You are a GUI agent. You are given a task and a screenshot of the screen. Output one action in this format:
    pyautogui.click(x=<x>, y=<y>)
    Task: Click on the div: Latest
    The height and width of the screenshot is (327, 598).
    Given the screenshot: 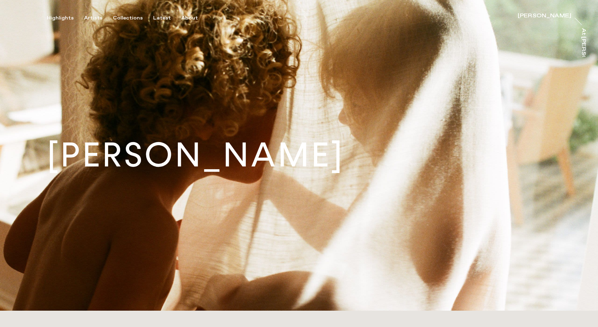 What is the action you would take?
    pyautogui.click(x=162, y=18)
    